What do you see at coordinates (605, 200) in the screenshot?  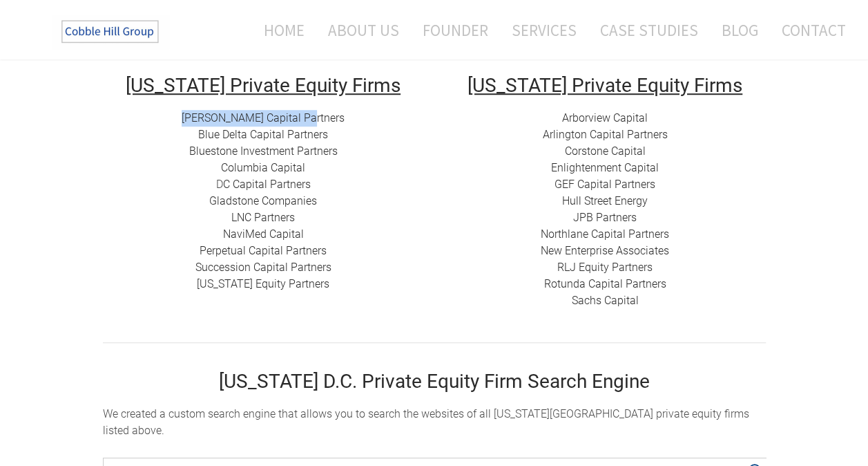 I see `a: Hull Street Energy` at bounding box center [605, 200].